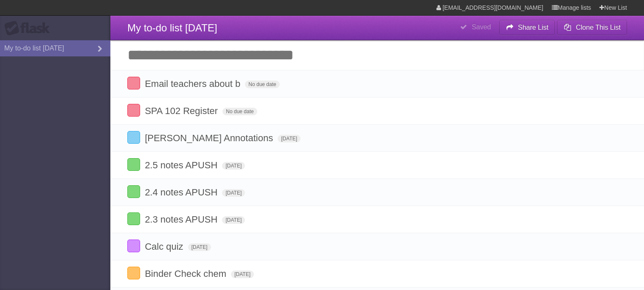 This screenshot has height=290, width=644. I want to click on span: SPA 102 Register, so click(182, 111).